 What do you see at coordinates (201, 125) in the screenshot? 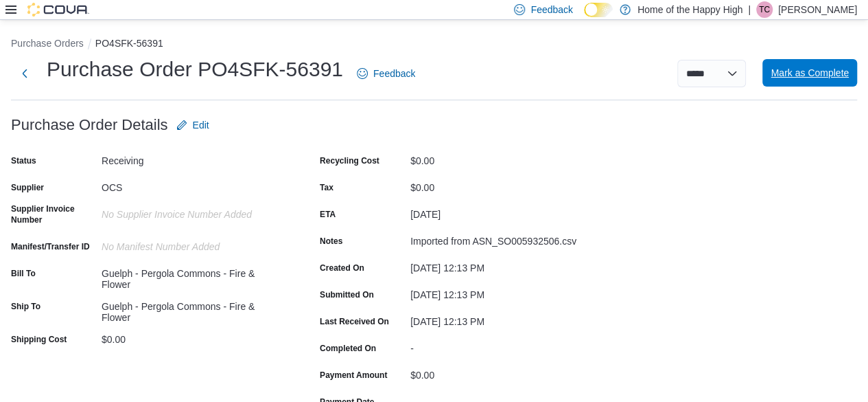
I see `span: Edit` at bounding box center [201, 125].